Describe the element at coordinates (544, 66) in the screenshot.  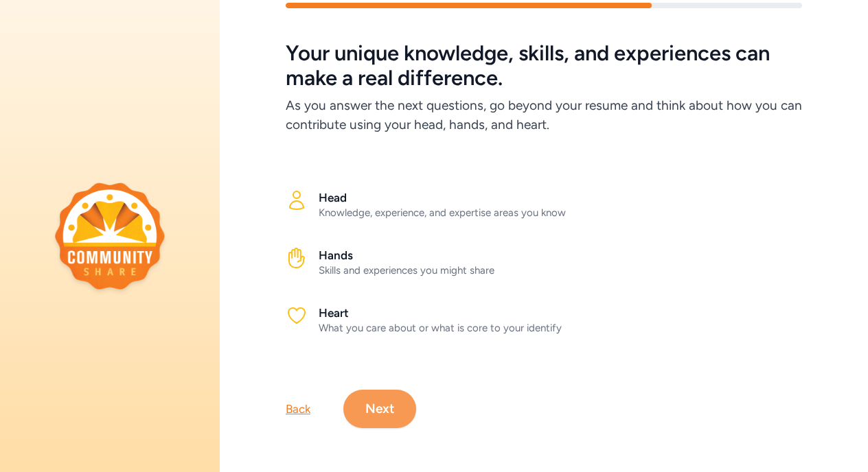
I see `h5: Your unique knowledge, skills, and experiences can make a real difference.` at that location.